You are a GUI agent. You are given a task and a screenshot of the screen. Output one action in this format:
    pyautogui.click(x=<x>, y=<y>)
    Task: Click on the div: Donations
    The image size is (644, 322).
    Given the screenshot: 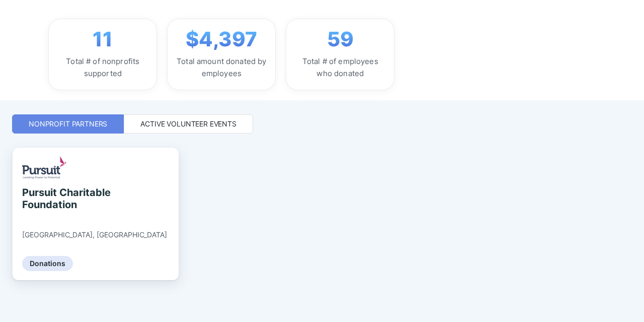 What is the action you would take?
    pyautogui.click(x=48, y=264)
    